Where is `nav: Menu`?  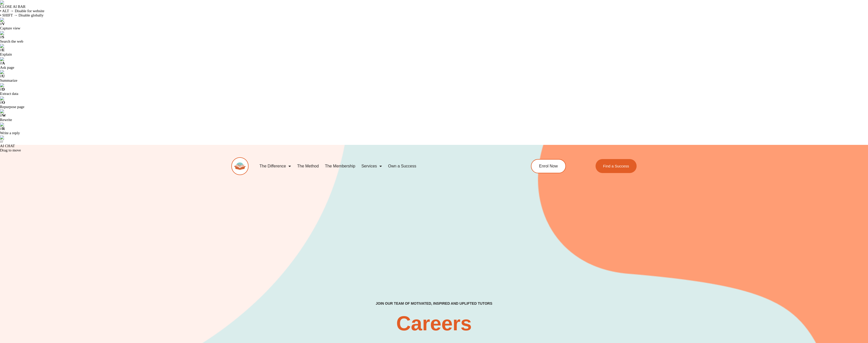 nav: Menu is located at coordinates (382, 166).